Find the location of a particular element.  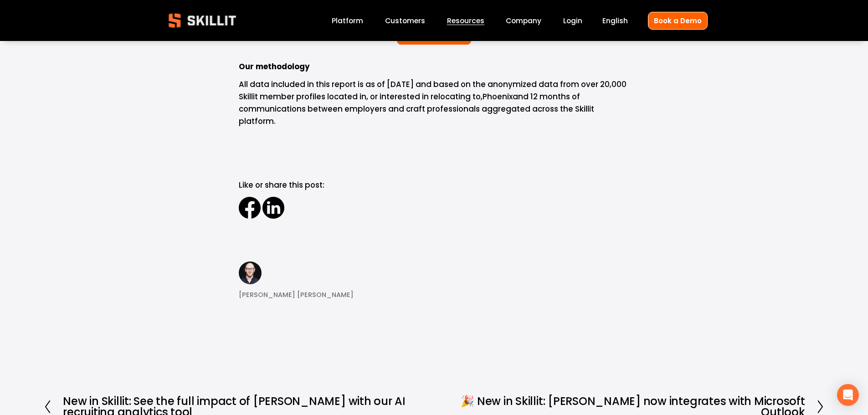

strong: Our methodology is located at coordinates (274, 66).